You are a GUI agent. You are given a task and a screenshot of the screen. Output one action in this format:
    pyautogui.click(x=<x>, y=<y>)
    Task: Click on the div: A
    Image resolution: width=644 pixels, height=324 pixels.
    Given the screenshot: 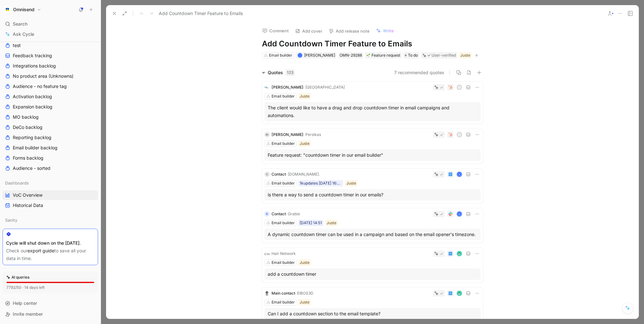 What is the action you would take?
    pyautogui.click(x=459, y=134)
    